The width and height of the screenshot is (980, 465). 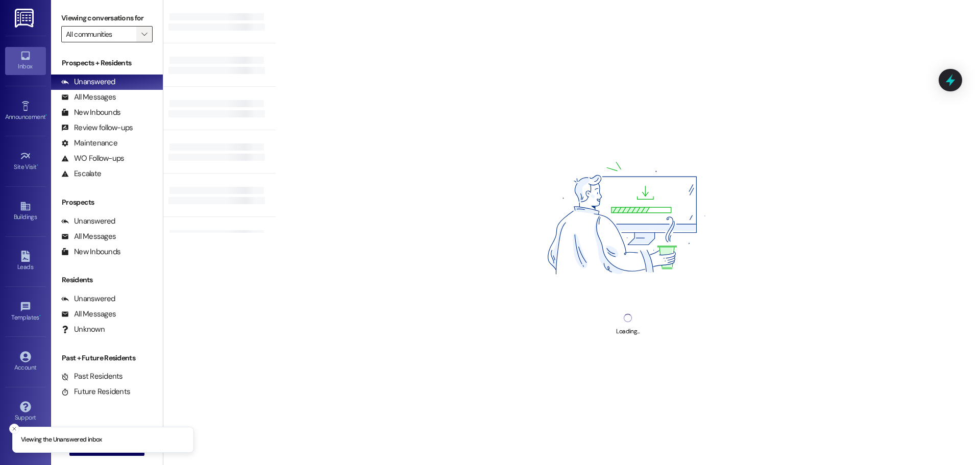 I want to click on a: Support, so click(x=26, y=412).